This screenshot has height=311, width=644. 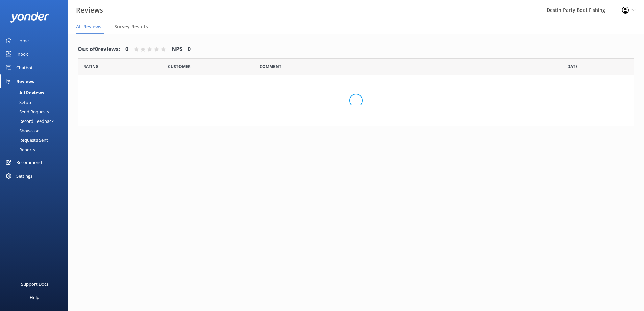 What do you see at coordinates (90, 10) in the screenshot?
I see `h3: Reviews` at bounding box center [90, 10].